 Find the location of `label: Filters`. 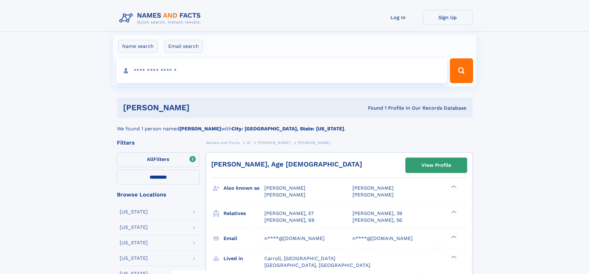

label: Filters is located at coordinates (158, 160).